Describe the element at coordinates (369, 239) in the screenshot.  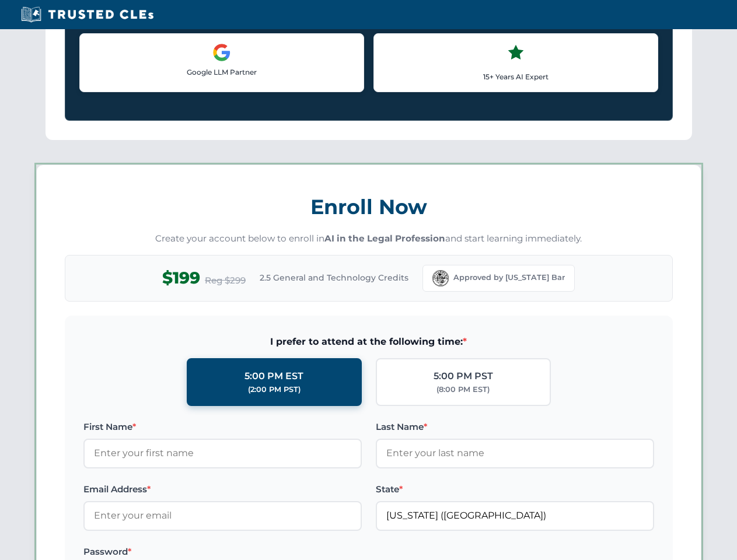
I see `p: Create your account below to enroll in and start learning immediately.` at that location.